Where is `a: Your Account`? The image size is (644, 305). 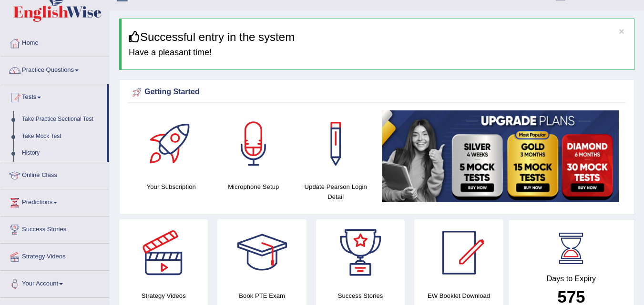
a: Your Account is located at coordinates (55, 283).